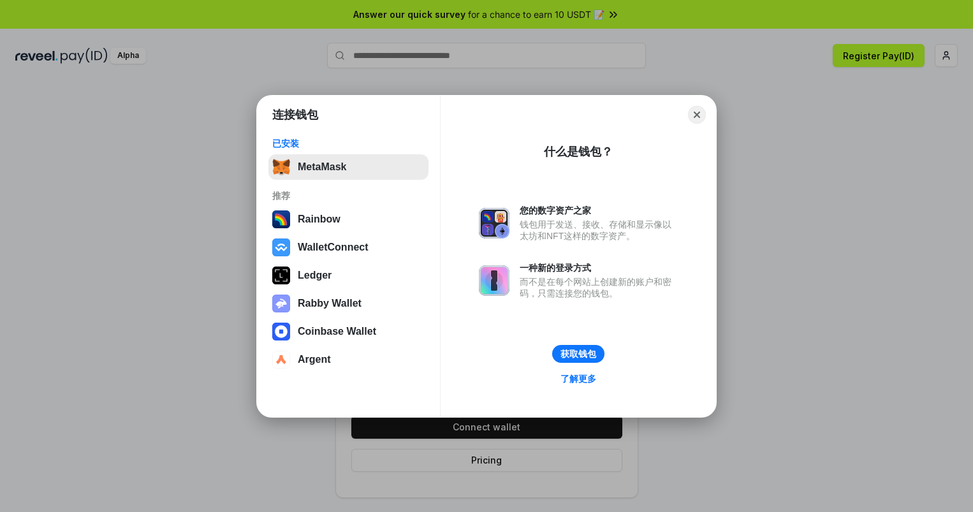  I want to click on img: svg+xml,%3Csvg%20fill%3D%22none%22%20height%3D%2233%22%20viewBox%3D%220%200%2035%2033%22%20width%..., so click(281, 167).